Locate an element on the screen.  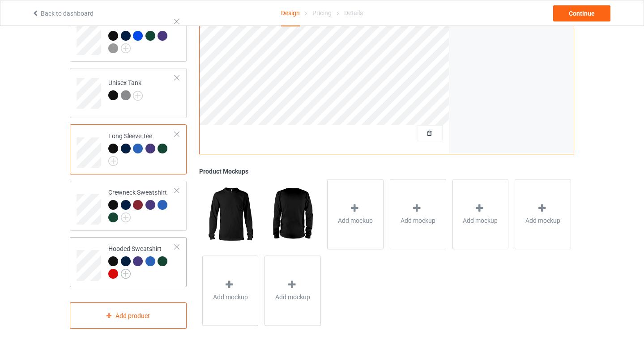
div: Add product is located at coordinates (128, 316).